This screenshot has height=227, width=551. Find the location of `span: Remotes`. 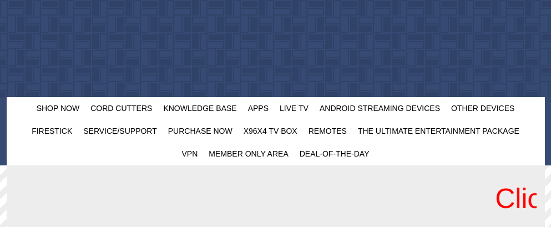

span: Remotes is located at coordinates (327, 131).